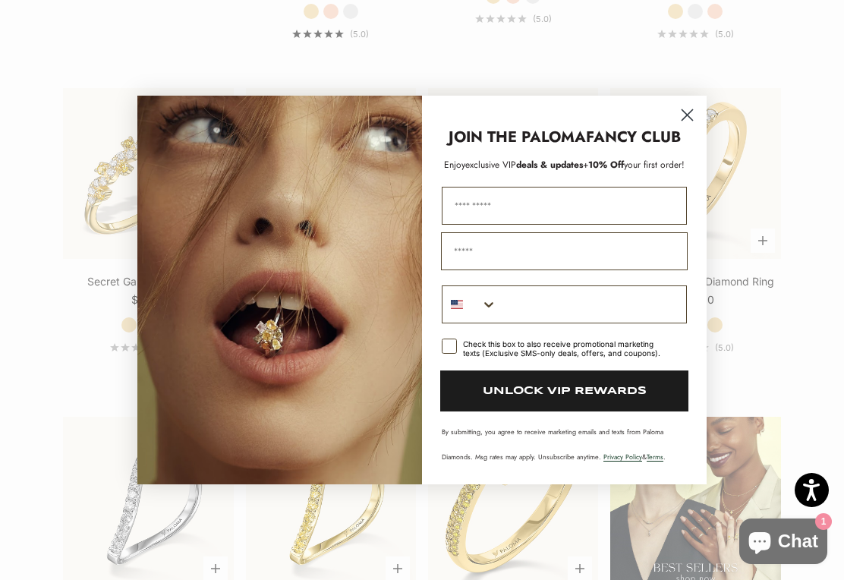 This screenshot has width=844, height=580. What do you see at coordinates (564, 444) in the screenshot?
I see `p: By submitting, you agree to receive marketing emails and texts from Paloma Diamonds. Msg rates ma...` at bounding box center [564, 444].